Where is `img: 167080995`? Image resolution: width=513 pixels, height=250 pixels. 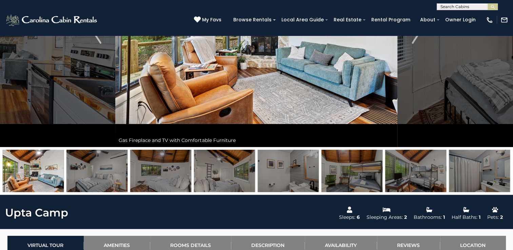
img: 167080995 is located at coordinates (479, 171).